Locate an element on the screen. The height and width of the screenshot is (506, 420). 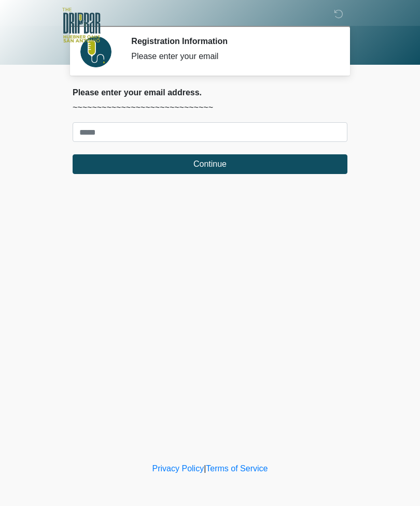
div: Please enter your email is located at coordinates (231, 56).